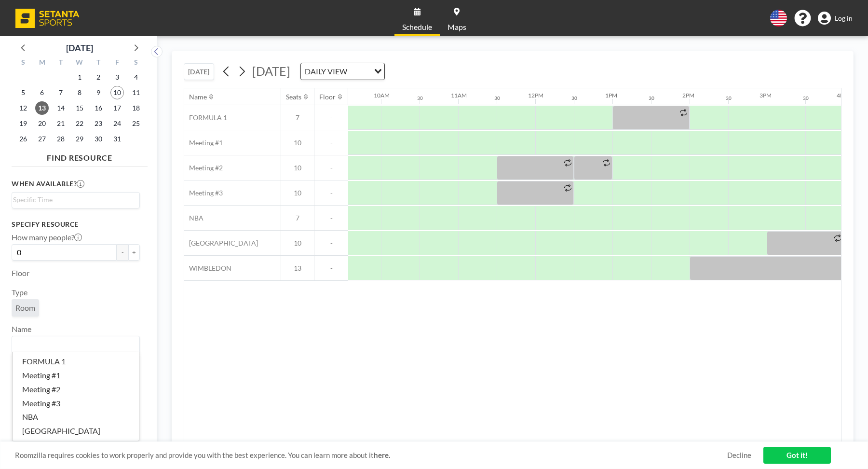 Image resolution: width=868 pixels, height=469 pixels. What do you see at coordinates (98, 77) in the screenshot?
I see `span: Thursday, October 2, 2025` at bounding box center [98, 77].